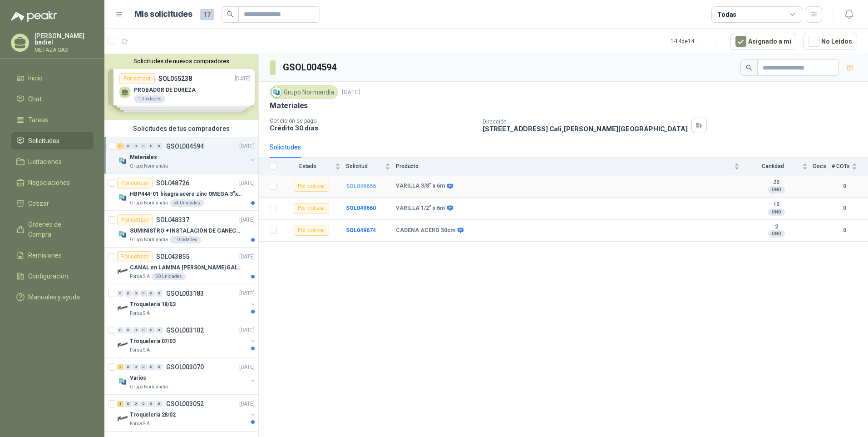 The image size is (868, 437). Describe the element at coordinates (53, 141) in the screenshot. I see `a: Solicitudes` at that location.